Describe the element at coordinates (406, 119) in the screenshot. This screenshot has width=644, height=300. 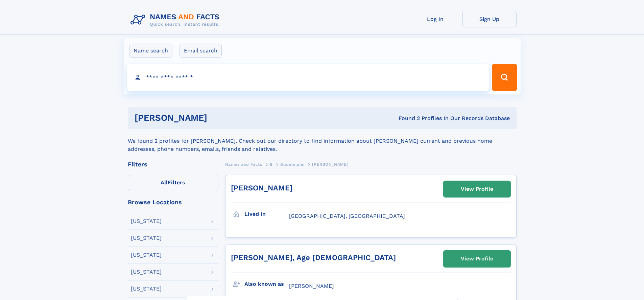
I see `div: Found 2 Profiles In Our Records Database` at that location.